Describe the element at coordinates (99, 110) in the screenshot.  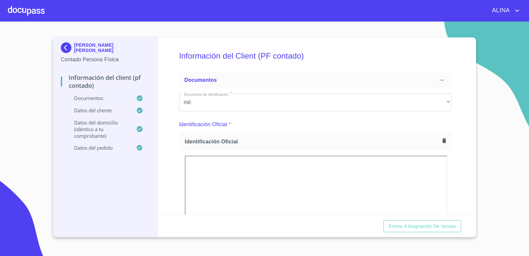
I see `p: Datos del cliente` at that location.